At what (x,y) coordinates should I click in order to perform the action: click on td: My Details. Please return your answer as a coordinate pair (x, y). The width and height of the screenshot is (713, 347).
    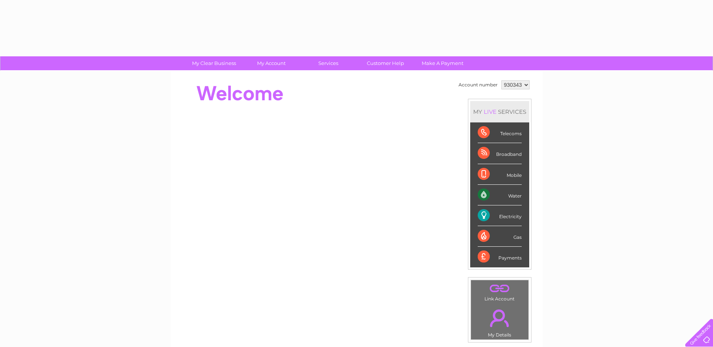
    Looking at the image, I should click on (500, 322).